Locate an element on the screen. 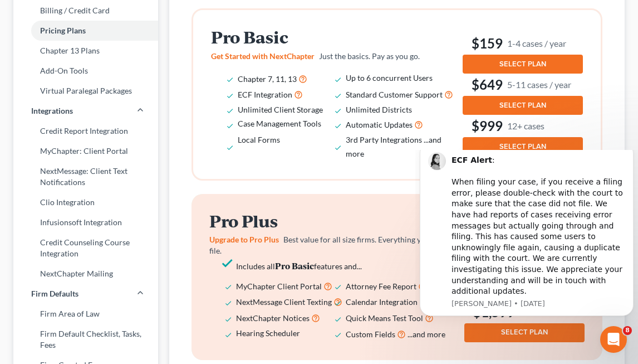  span: NextMessage Client Texting is located at coordinates (284, 301).